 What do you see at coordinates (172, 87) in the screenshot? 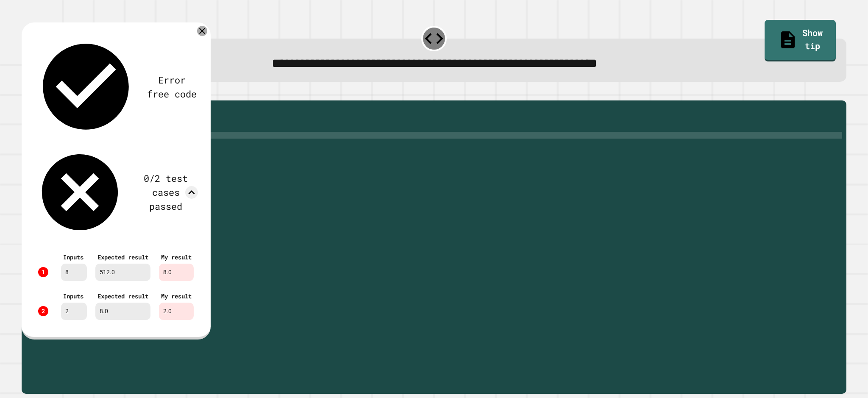
I see `div: Error free code` at bounding box center [172, 87].